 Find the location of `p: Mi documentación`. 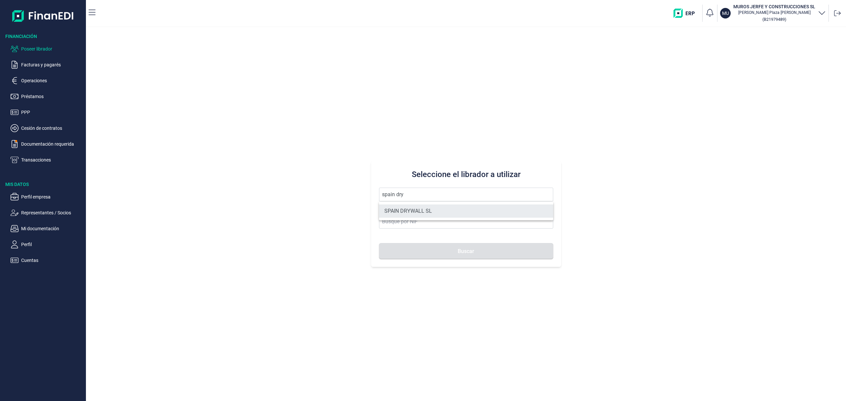

p: Mi documentación is located at coordinates (52, 229).